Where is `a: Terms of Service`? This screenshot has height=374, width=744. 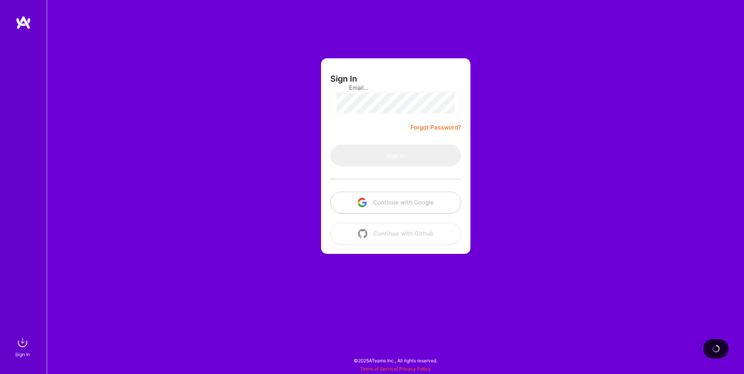
a: Terms of Service is located at coordinates (378, 369).